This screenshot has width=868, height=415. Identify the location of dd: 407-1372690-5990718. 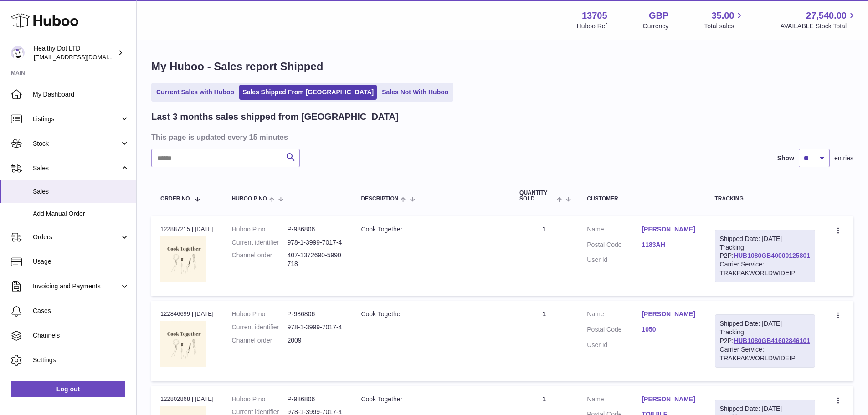
(316, 260).